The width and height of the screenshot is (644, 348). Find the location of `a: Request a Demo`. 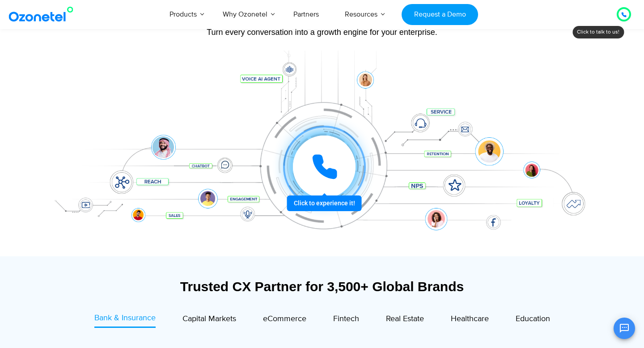

a: Request a Demo is located at coordinates (440, 14).